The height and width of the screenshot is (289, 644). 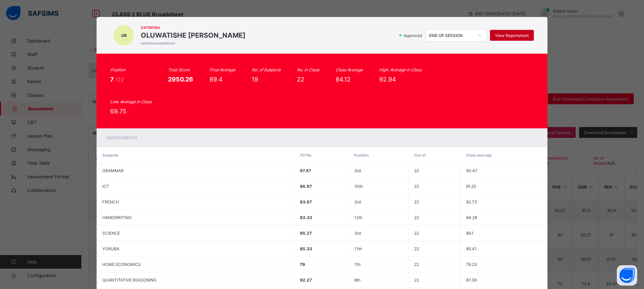 What do you see at coordinates (308, 70) in the screenshot?
I see `i: No. in Class` at bounding box center [308, 70].